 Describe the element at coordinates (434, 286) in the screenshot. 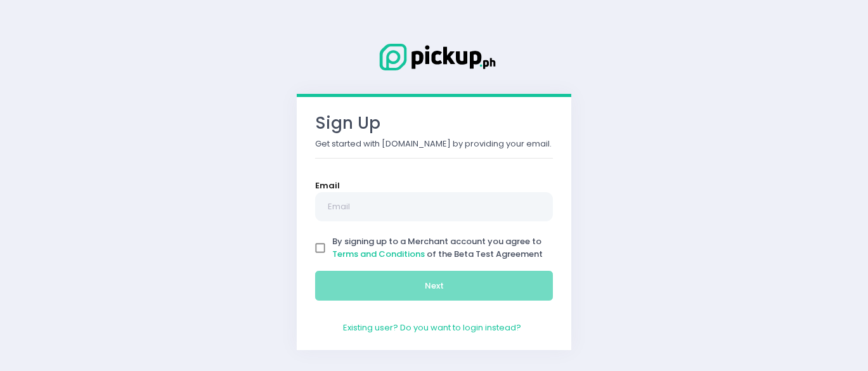

I see `button: Next` at that location.